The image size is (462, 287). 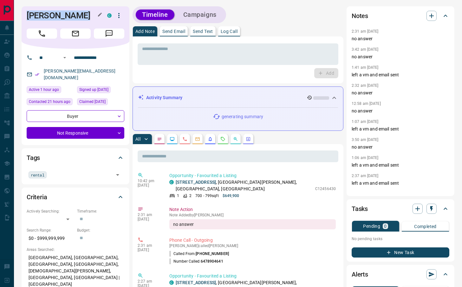 What do you see at coordinates (190, 196) in the screenshot?
I see `p: 2` at bounding box center [190, 196].